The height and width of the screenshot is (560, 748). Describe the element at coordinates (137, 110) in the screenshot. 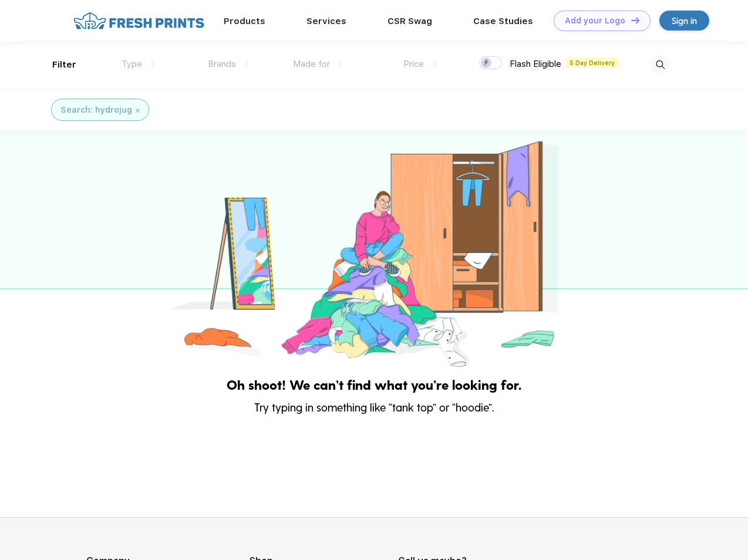

I see `img: filter_cancel.svg` at that location.